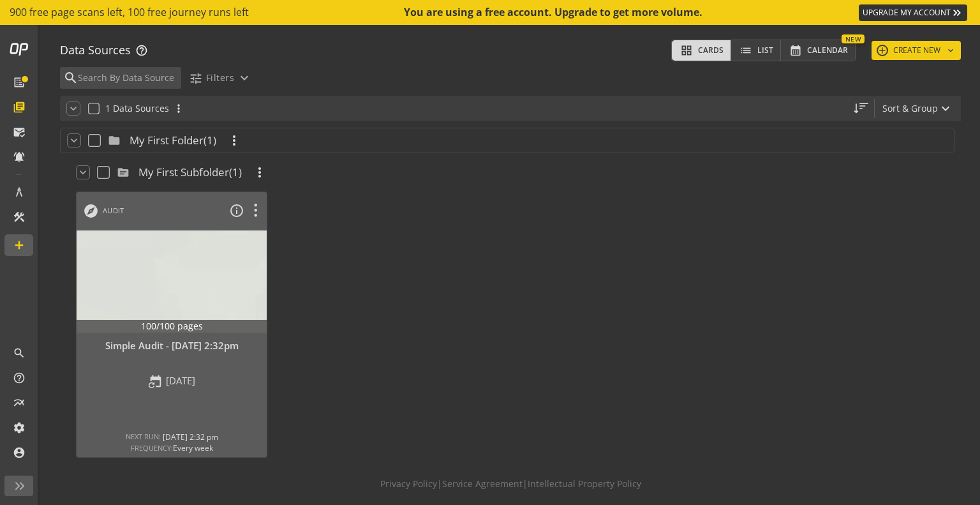 The width and height of the screenshot is (980, 505). Describe the element at coordinates (765, 51) in the screenshot. I see `span: List` at that location.